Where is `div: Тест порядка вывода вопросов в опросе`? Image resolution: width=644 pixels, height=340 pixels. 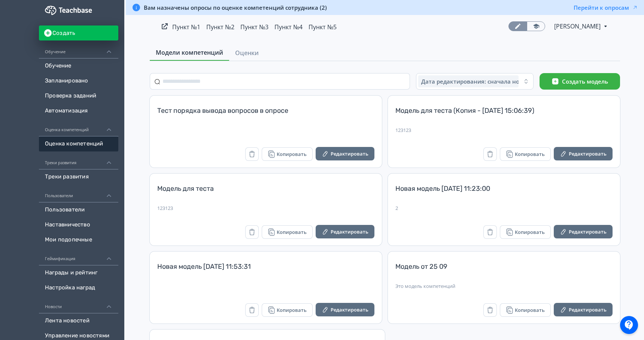
div: Тест порядка вывода вопросов в опросе is located at coordinates (266, 115).